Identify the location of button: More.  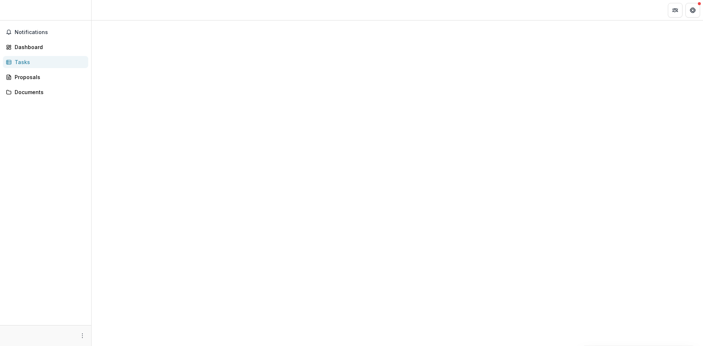
(82, 336).